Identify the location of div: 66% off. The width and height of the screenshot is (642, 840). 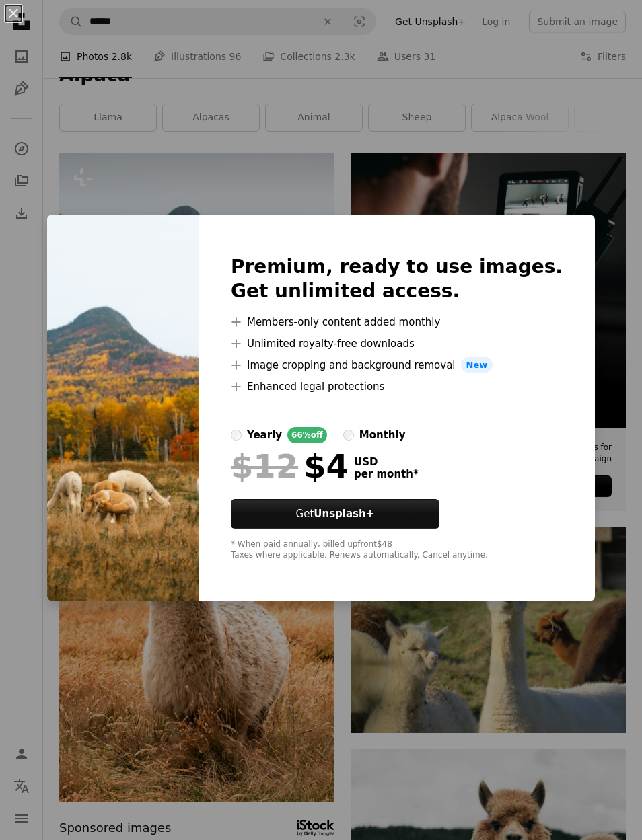
(307, 435).